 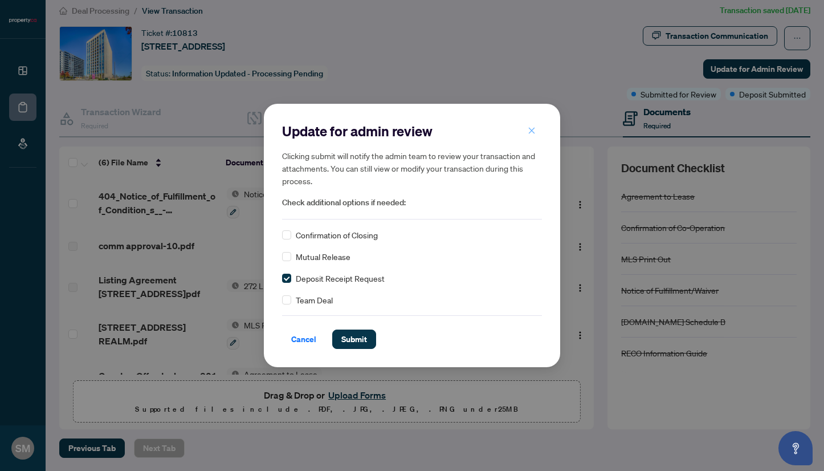 I want to click on span: Mutual Release, so click(x=323, y=256).